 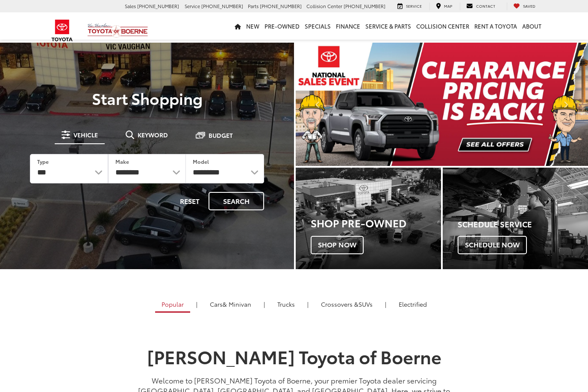 What do you see at coordinates (522, 224) in the screenshot?
I see `h4: Schedule Service` at bounding box center [522, 224].